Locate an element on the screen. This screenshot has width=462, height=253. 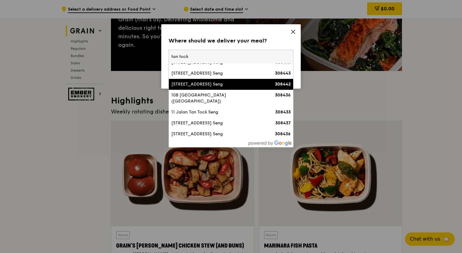
div: 11 Jalan Tan Tock Seng is located at coordinates (216, 112).